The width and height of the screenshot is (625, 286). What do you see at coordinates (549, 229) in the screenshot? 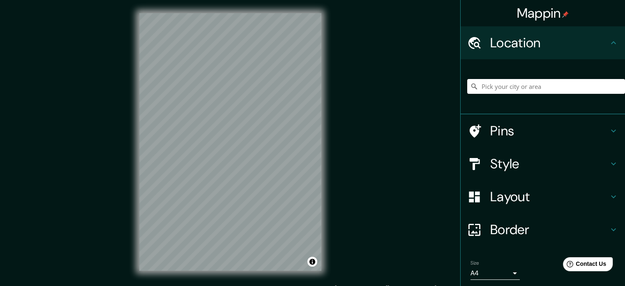
I see `h4: Border` at bounding box center [549, 229].